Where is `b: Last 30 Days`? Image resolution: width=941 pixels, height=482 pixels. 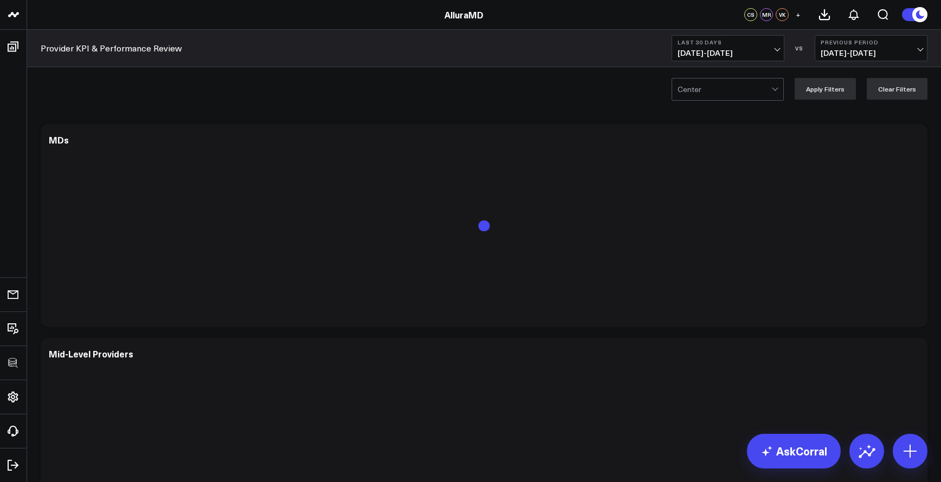 b: Last 30 Days is located at coordinates (728, 42).